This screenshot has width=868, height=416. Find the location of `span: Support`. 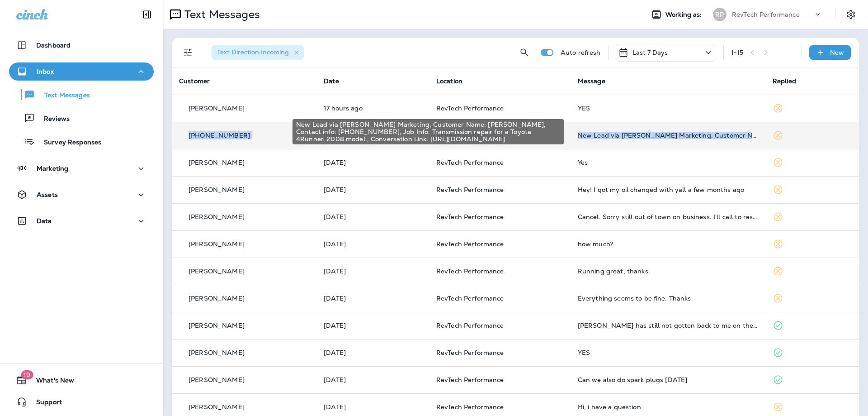

span: Support is located at coordinates (44, 404).